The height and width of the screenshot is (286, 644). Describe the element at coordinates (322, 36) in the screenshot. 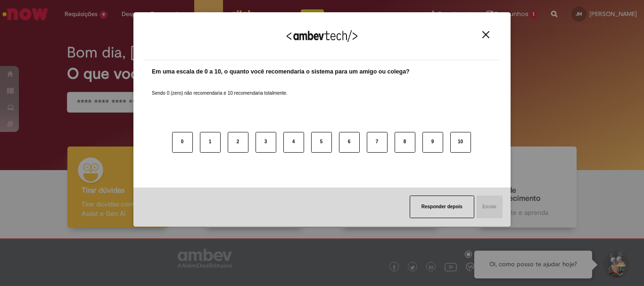

I see `img: Logo Ambevtech` at that location.